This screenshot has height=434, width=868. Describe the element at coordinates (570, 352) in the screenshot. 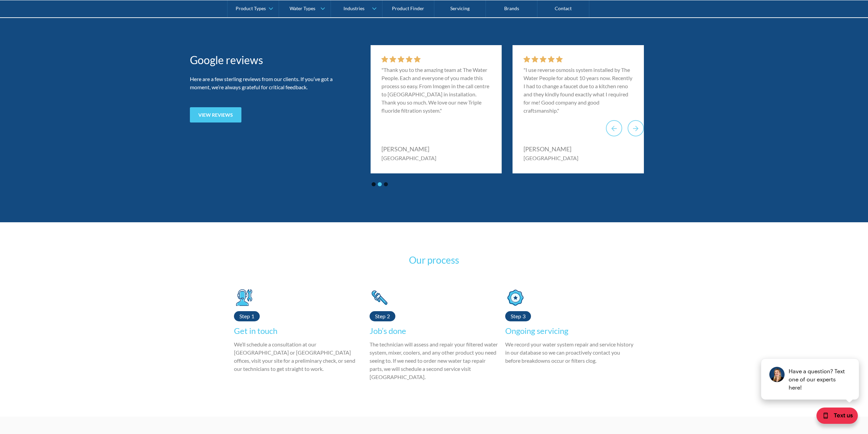

I see `p: We record your water system repair and service history in our database so we can proactively cont...` at that location.